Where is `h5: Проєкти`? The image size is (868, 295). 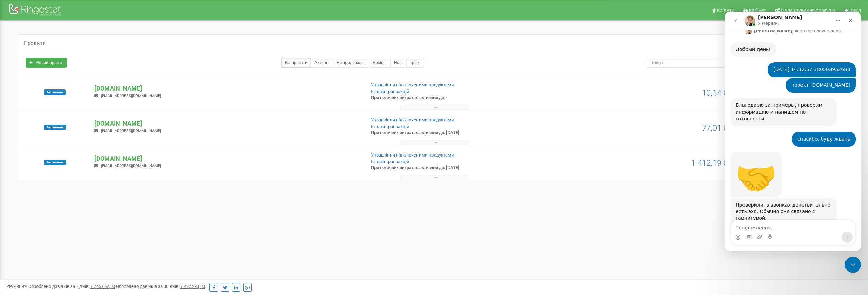 h5: Проєкти is located at coordinates (35, 43).